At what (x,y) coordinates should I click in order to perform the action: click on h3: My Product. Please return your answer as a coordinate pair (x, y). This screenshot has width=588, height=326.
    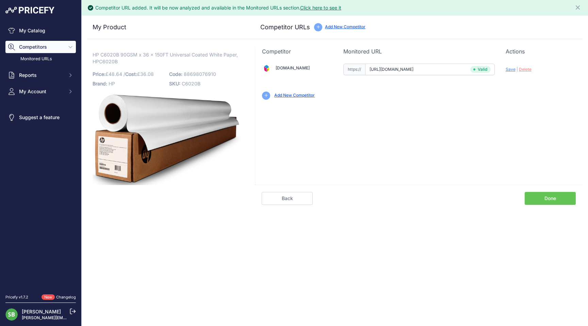
    Looking at the image, I should click on (167, 27).